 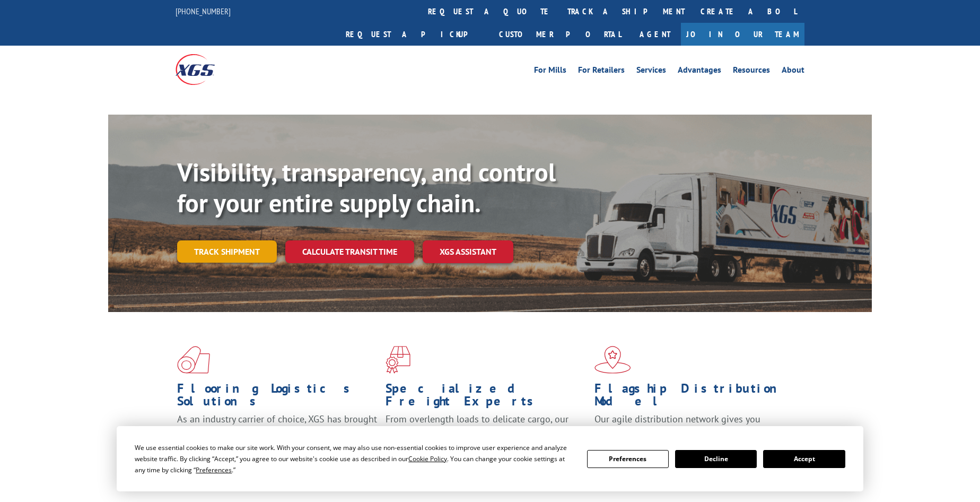 What do you see at coordinates (367, 187) in the screenshot?
I see `b: Visibility, transparency, and control for your entire supply chain.` at bounding box center [367, 187].